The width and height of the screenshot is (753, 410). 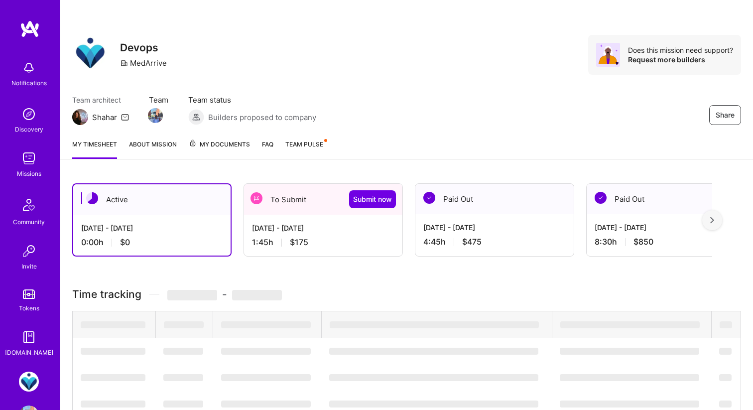 I want to click on img: Active, so click(x=92, y=198).